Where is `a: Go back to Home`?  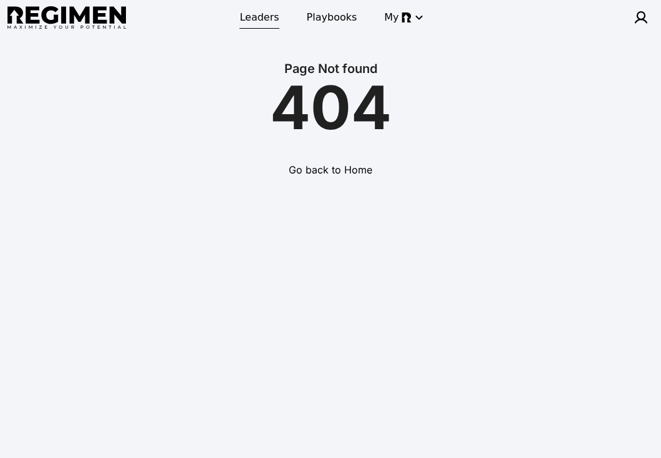
a: Go back to Home is located at coordinates (330, 170).